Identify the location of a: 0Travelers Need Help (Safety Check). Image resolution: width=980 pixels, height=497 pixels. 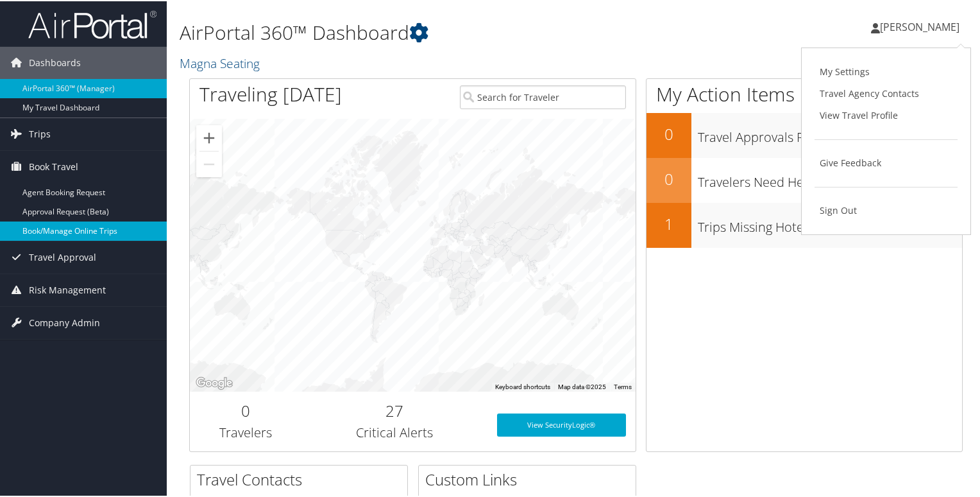
(804, 179).